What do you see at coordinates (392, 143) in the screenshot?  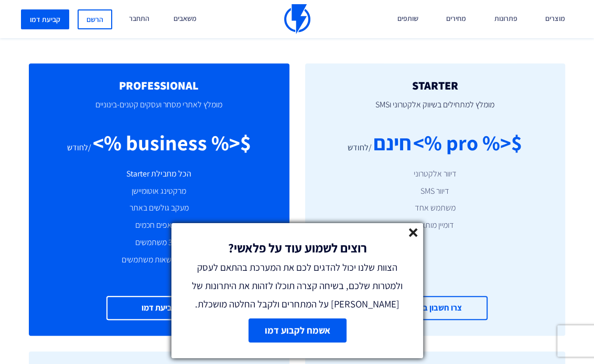 I see `div: חינם` at bounding box center [392, 143].